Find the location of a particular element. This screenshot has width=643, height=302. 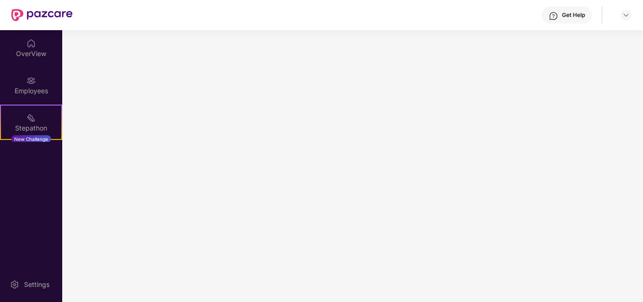

div: Get Help is located at coordinates (573, 15).